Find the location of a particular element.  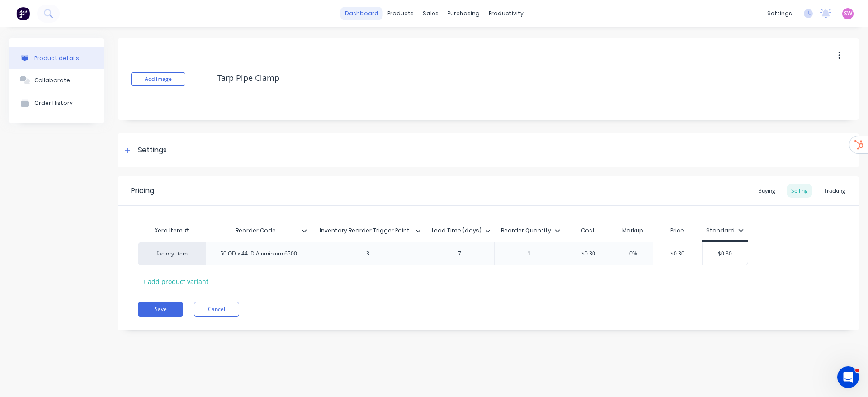

a: dashboard is located at coordinates (362, 14).